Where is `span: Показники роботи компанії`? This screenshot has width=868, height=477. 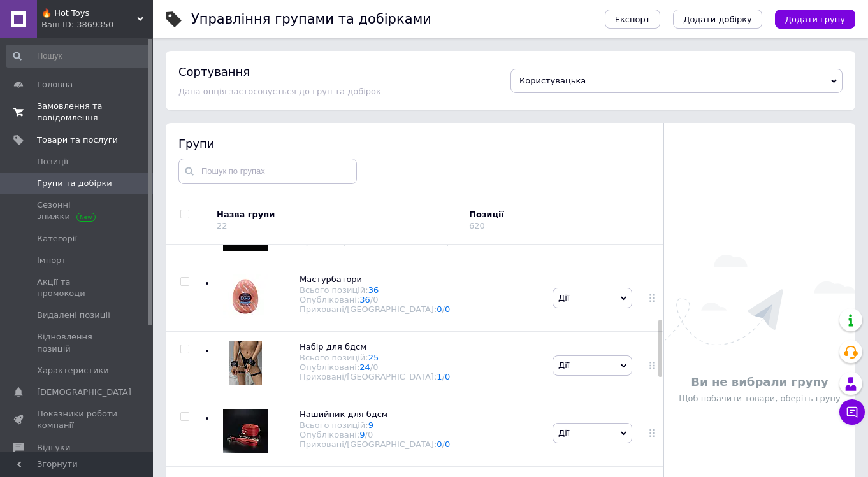 span: Показники роботи компанії is located at coordinates (77, 419).